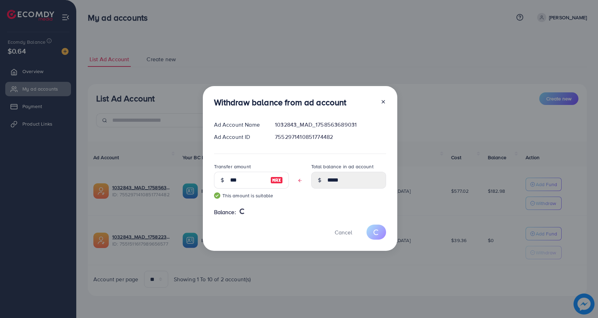  Describe the element at coordinates (342, 166) in the screenshot. I see `label: Total balance in ad account` at that location.